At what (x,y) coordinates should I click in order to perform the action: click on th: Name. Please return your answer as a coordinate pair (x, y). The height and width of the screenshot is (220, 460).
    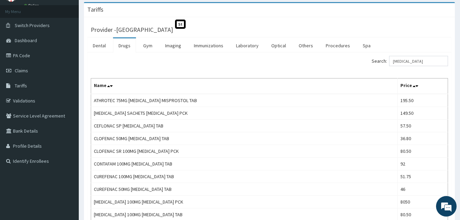
    Looking at the image, I should click on (244, 86).